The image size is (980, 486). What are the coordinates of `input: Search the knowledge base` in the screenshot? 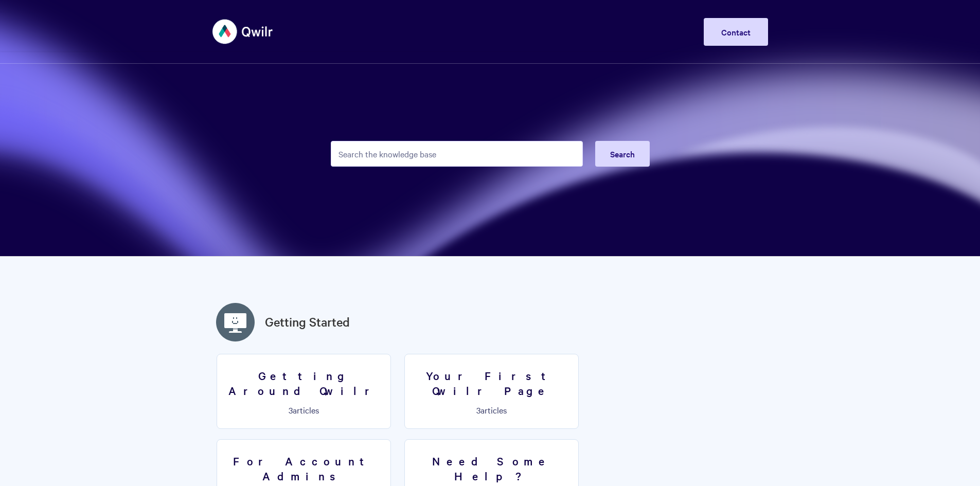 It's located at (457, 154).